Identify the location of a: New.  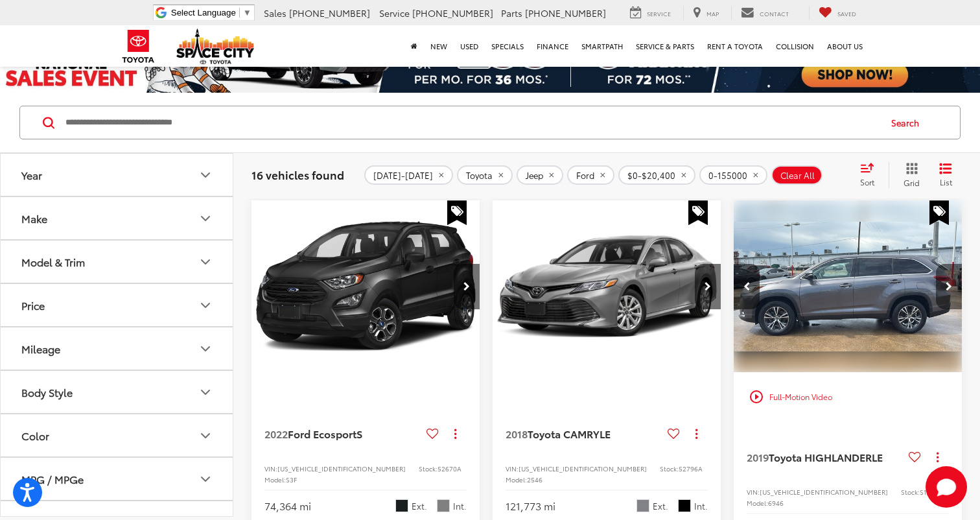
(439, 46).